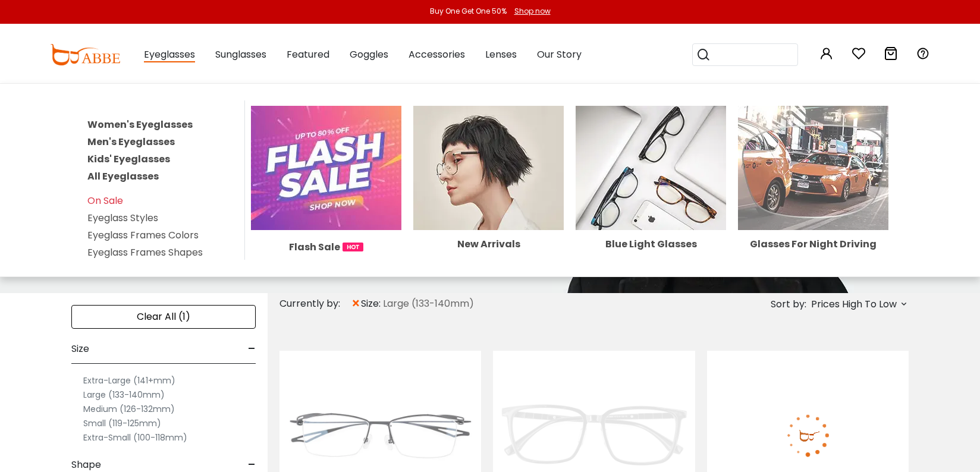  What do you see at coordinates (308, 54) in the screenshot?
I see `span: Featured` at bounding box center [308, 54].